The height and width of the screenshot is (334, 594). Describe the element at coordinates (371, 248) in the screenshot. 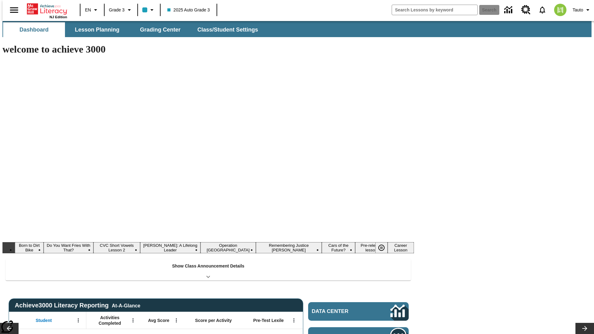

I see `button: Slide 8 Pre-release lesson` at that location.